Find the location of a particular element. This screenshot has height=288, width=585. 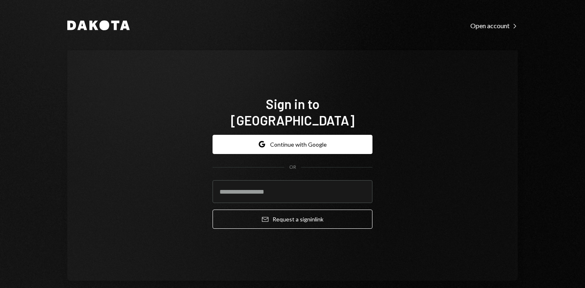

a: Open account is located at coordinates (494, 25).